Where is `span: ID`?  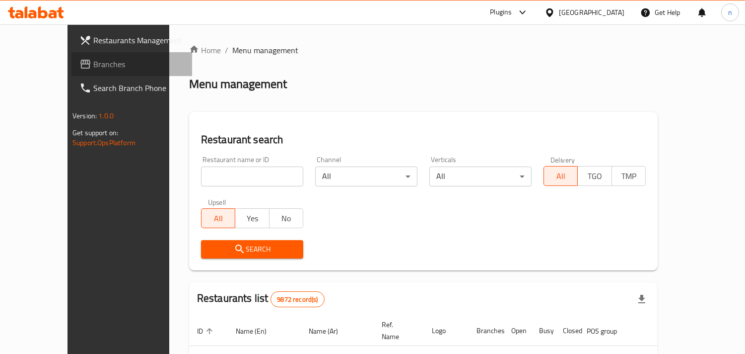 span: ID is located at coordinates (207, 331).